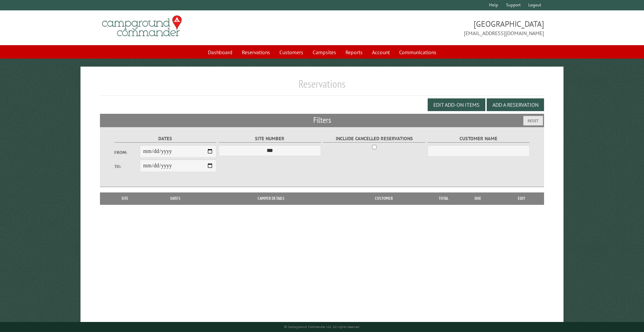 Image resolution: width=644 pixels, height=332 pixels. Describe the element at coordinates (383, 199) in the screenshot. I see `th: Customer` at that location.